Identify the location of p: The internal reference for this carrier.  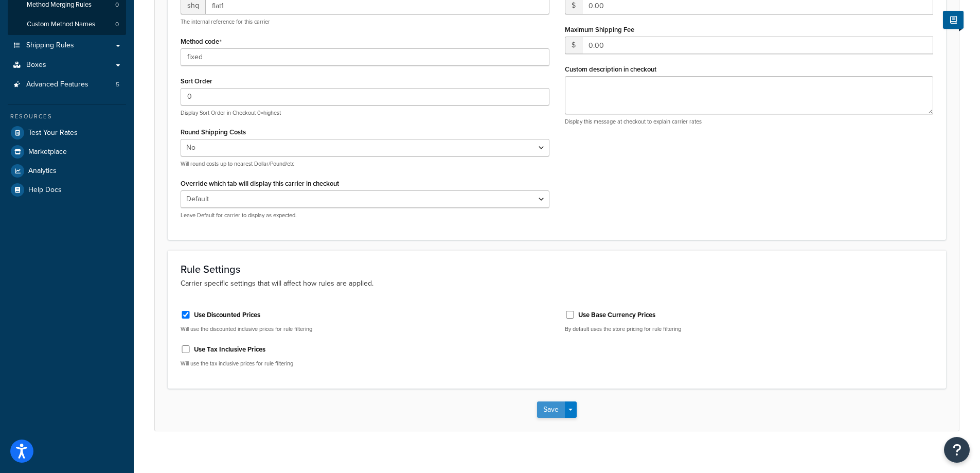
(365, 22).